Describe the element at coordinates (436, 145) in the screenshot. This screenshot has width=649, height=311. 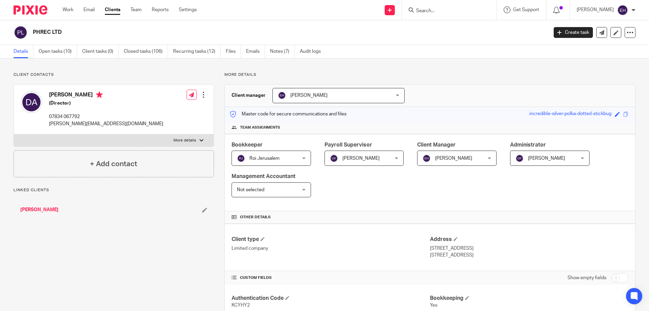
I see `span: Client Manager` at that location.